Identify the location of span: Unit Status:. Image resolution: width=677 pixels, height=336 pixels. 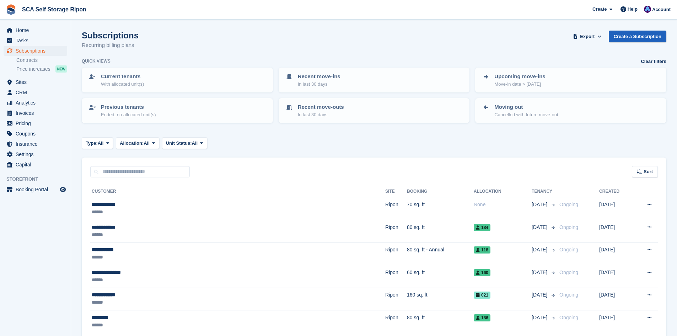
(179, 143).